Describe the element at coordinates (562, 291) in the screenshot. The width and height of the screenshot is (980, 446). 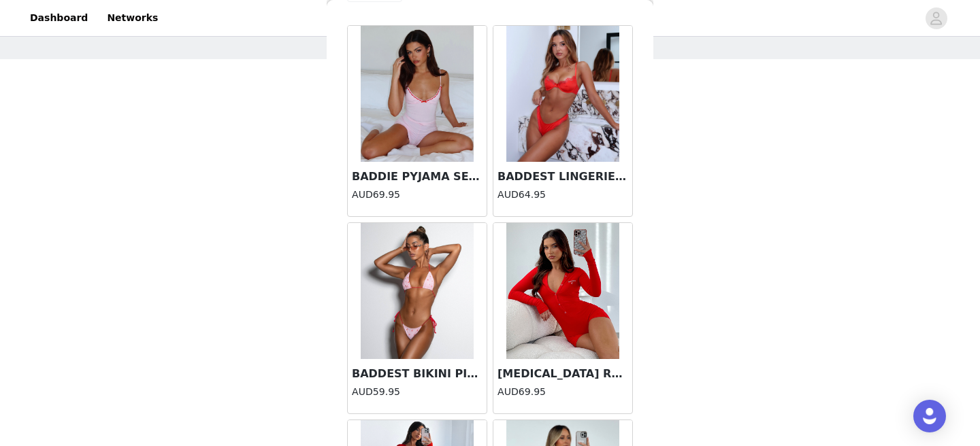
I see `img: TANNING ROMPER RED` at that location.